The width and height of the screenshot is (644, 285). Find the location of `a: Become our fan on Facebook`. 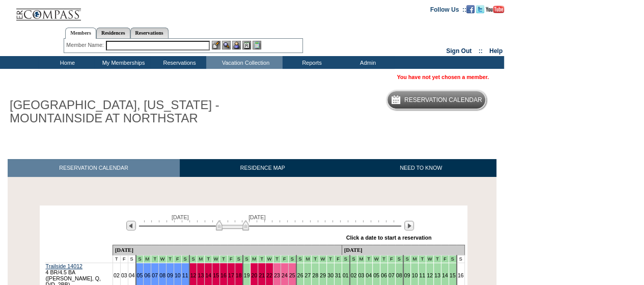

a: Become our fan on Facebook is located at coordinates (470, 9).